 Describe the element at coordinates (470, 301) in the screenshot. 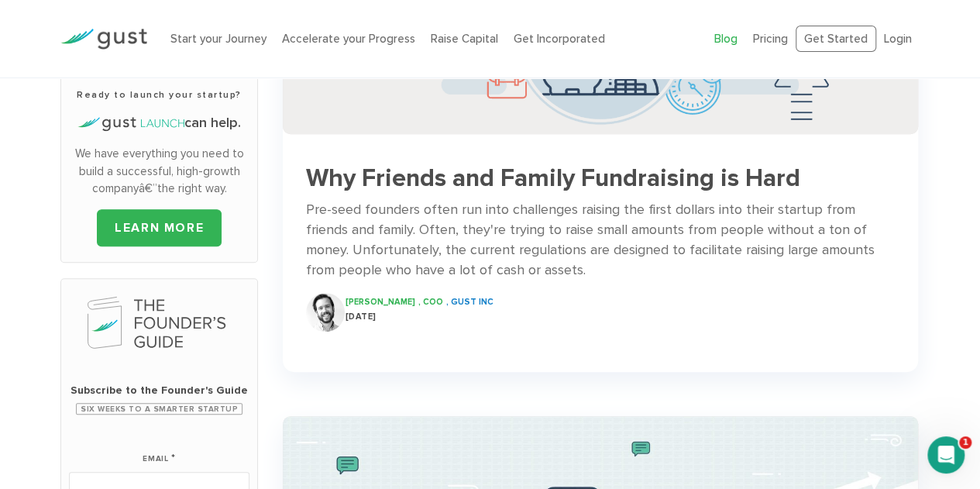

I see `span: , Gust INC` at that location.